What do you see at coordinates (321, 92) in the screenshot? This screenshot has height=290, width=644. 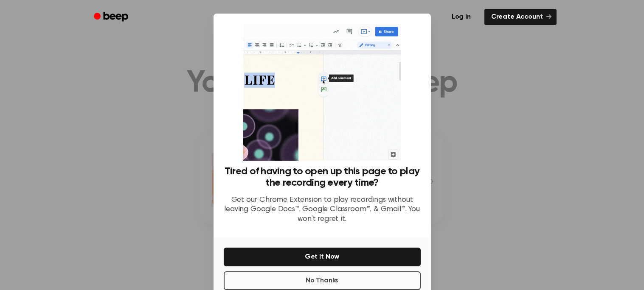 I see `img: Beep extension in action` at bounding box center [321, 92].